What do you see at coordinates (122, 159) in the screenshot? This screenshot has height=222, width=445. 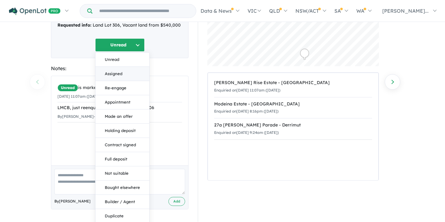 I see `button: Full deposit` at bounding box center [122, 159].